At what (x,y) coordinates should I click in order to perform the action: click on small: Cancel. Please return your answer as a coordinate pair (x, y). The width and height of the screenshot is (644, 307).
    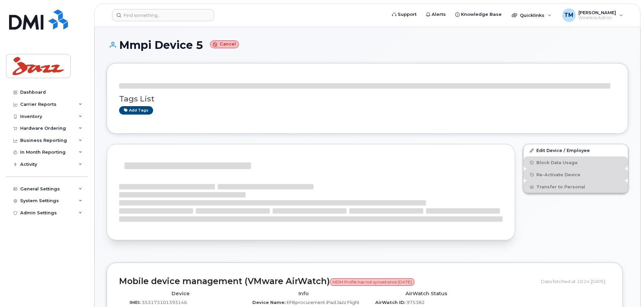
    Looking at the image, I should click on (224, 44).